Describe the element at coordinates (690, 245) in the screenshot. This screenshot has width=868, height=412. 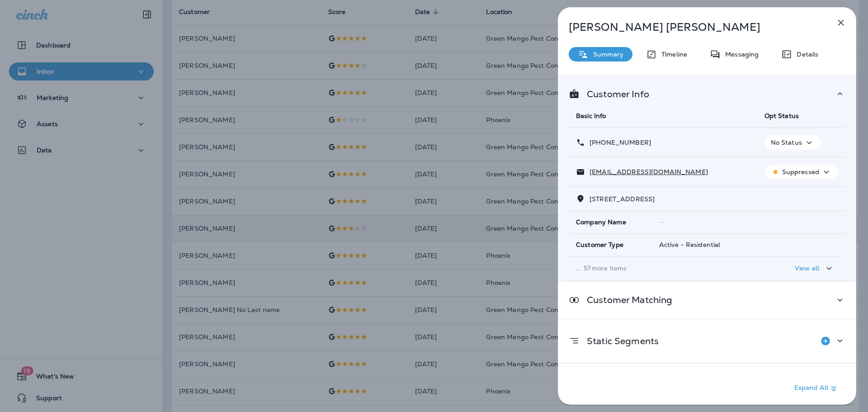
I see `span: Active - Residential` at that location.